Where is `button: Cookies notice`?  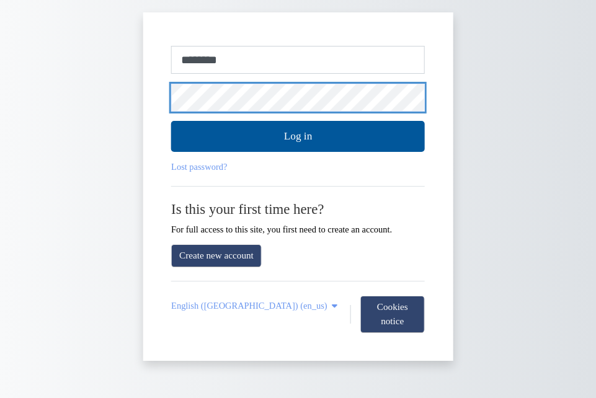
button: Cookies notice is located at coordinates (393, 315).